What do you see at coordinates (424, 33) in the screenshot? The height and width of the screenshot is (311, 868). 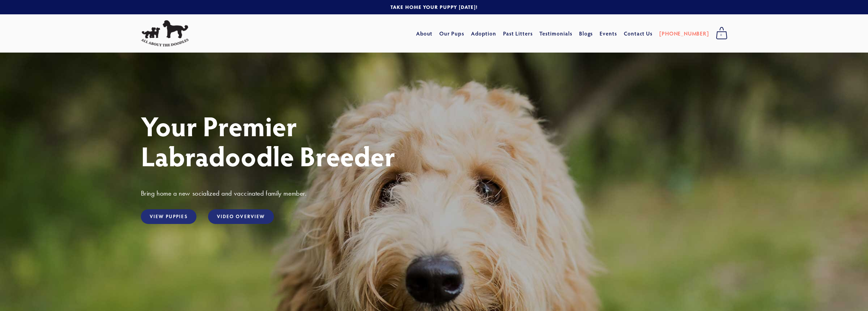 I see `a: About` at bounding box center [424, 33].